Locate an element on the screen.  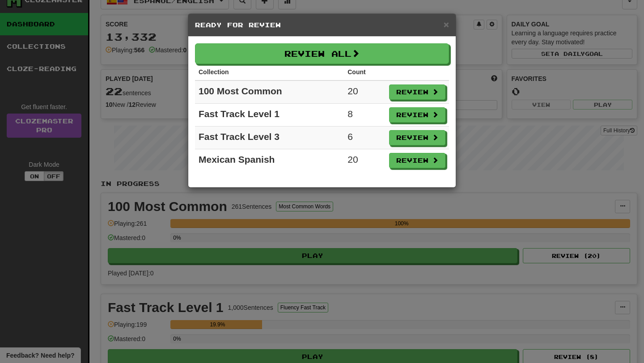
button: Close is located at coordinates (446, 24).